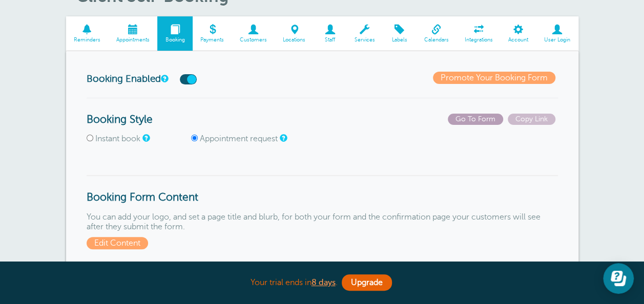 Image resolution: width=644 pixels, height=304 pixels. Describe the element at coordinates (365, 40) in the screenshot. I see `span: Services` at that location.